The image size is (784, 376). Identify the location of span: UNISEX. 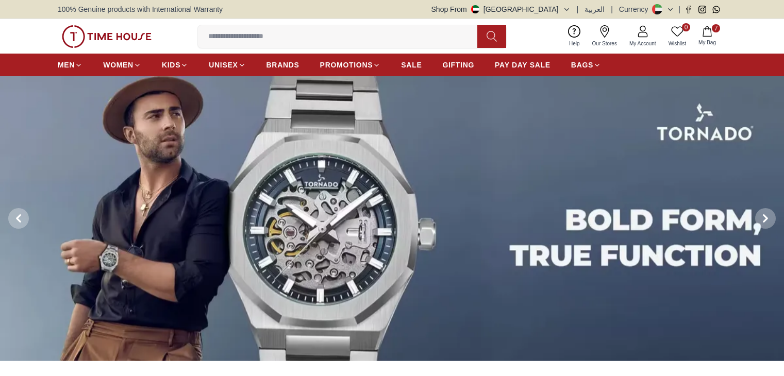
(223, 65).